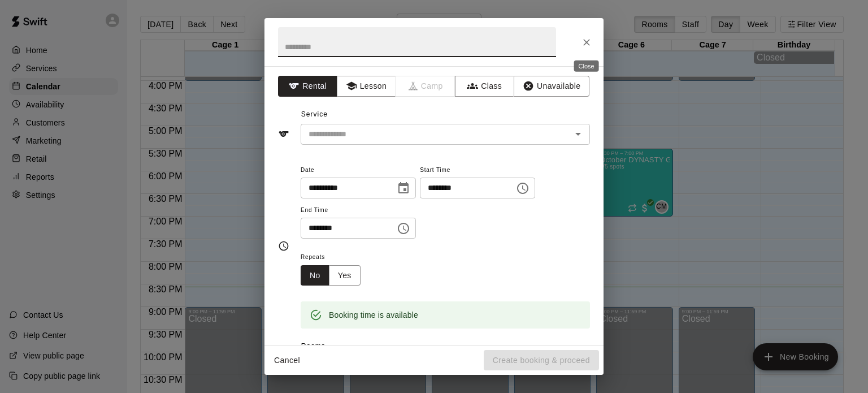 The width and height of the screenshot is (868, 393). Describe the element at coordinates (283, 134) in the screenshot. I see `svg: Service` at that location.